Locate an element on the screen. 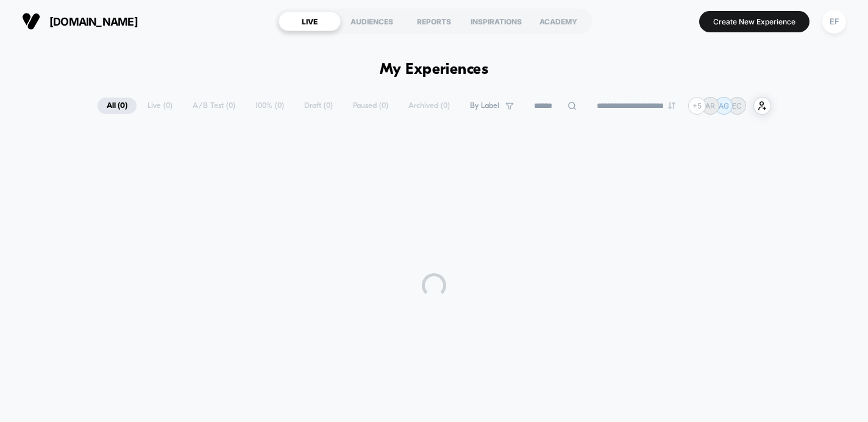 The height and width of the screenshot is (422, 868). img: Visually logo is located at coordinates (31, 22).